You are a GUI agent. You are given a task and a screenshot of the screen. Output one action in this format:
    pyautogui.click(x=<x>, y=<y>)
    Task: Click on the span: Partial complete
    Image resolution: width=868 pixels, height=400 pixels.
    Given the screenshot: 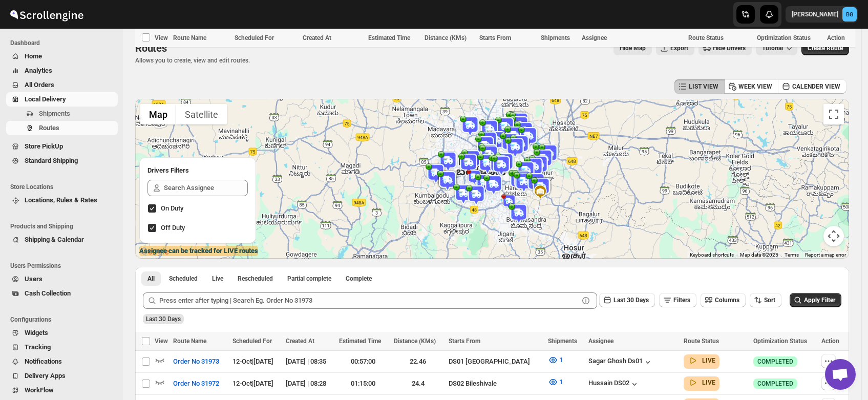 What is the action you would take?
    pyautogui.click(x=309, y=279)
    